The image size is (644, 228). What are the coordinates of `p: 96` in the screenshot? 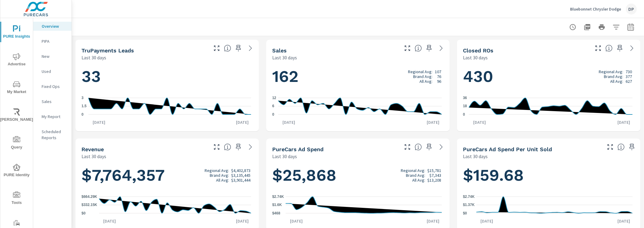 It's located at (439, 81).